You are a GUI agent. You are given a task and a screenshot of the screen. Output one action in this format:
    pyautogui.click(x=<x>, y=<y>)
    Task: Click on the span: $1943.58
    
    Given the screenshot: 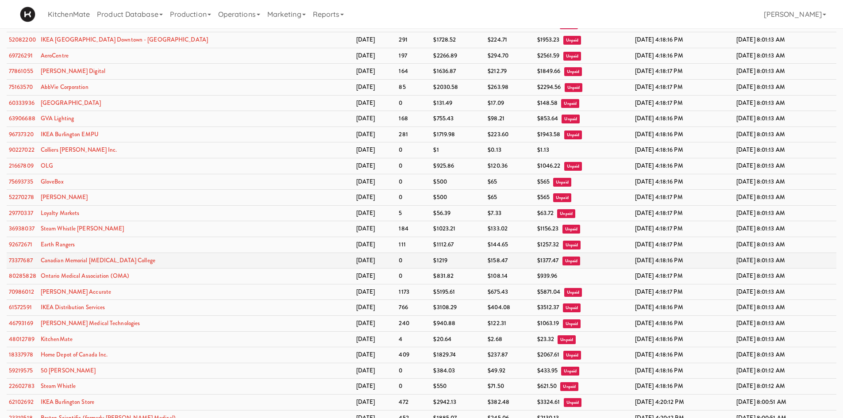 What is the action you would take?
    pyautogui.click(x=548, y=134)
    